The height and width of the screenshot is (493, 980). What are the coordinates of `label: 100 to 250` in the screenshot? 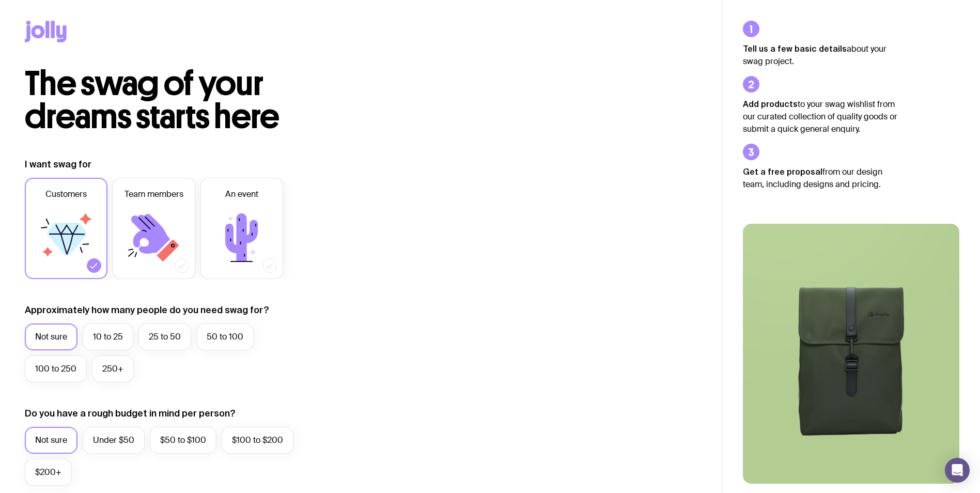 It's located at (56, 369).